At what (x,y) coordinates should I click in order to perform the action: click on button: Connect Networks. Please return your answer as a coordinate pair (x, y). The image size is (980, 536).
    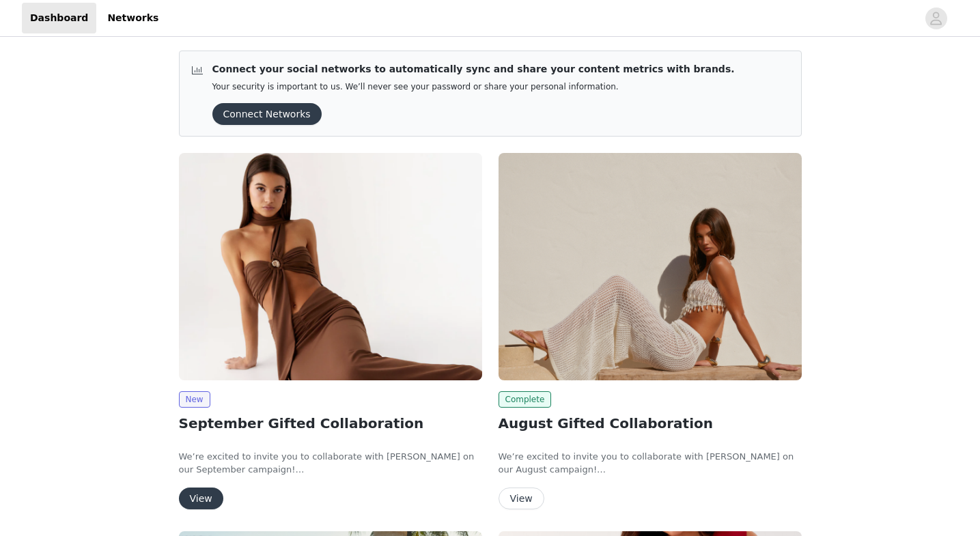
    Looking at the image, I should click on (267, 114).